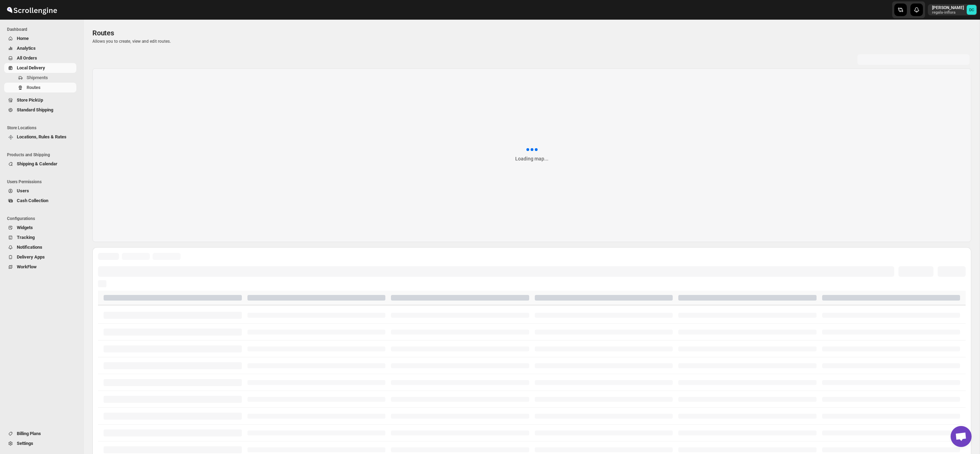 This screenshot has width=980, height=454. What do you see at coordinates (40, 48) in the screenshot?
I see `button: Analytics` at bounding box center [40, 48].